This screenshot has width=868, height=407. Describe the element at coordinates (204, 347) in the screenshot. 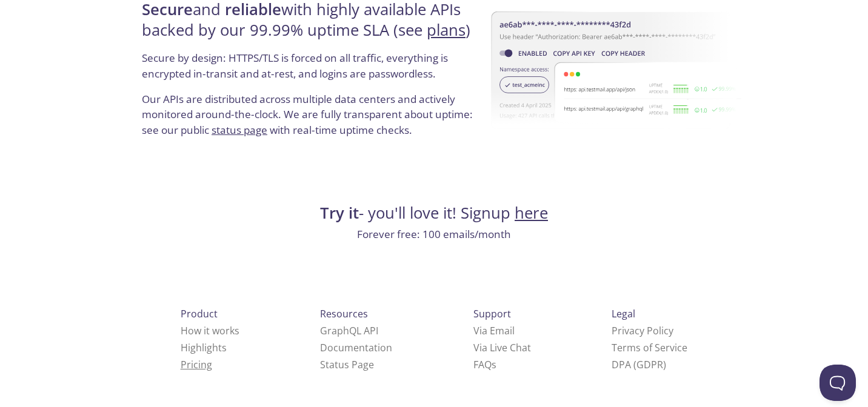

I see `a: Highlights` at that location.